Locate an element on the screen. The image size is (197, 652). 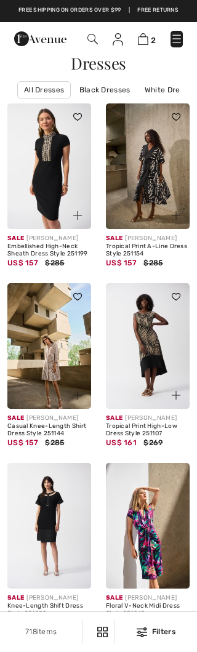
img: Casual Knee-Length Shirt Dress Style 251144. Dune/vanilla is located at coordinates (49, 346).